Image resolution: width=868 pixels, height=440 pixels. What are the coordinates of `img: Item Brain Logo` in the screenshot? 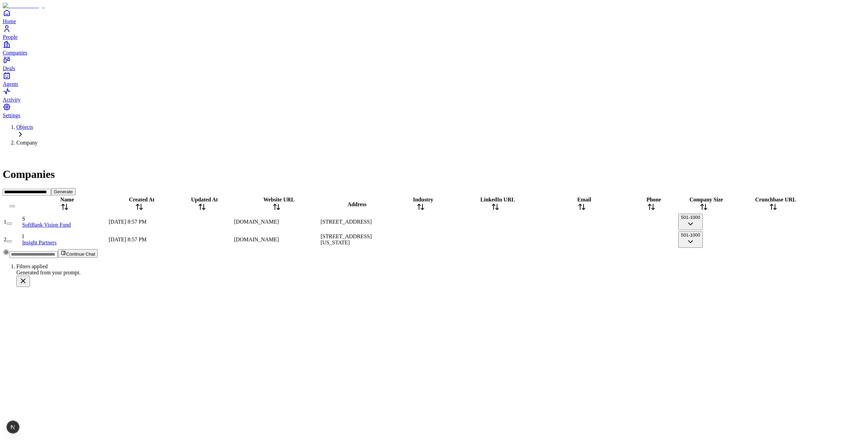 It's located at (23, 6).